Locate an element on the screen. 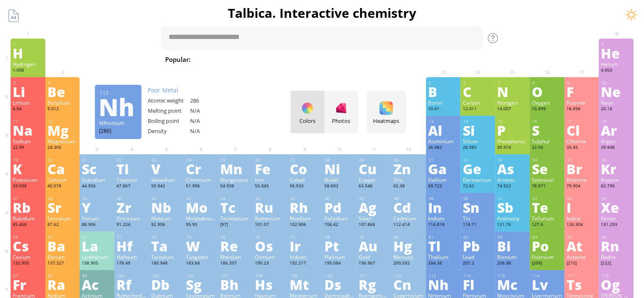 This screenshot has height=298, width=644. div: 18 is located at coordinates (616, 121).